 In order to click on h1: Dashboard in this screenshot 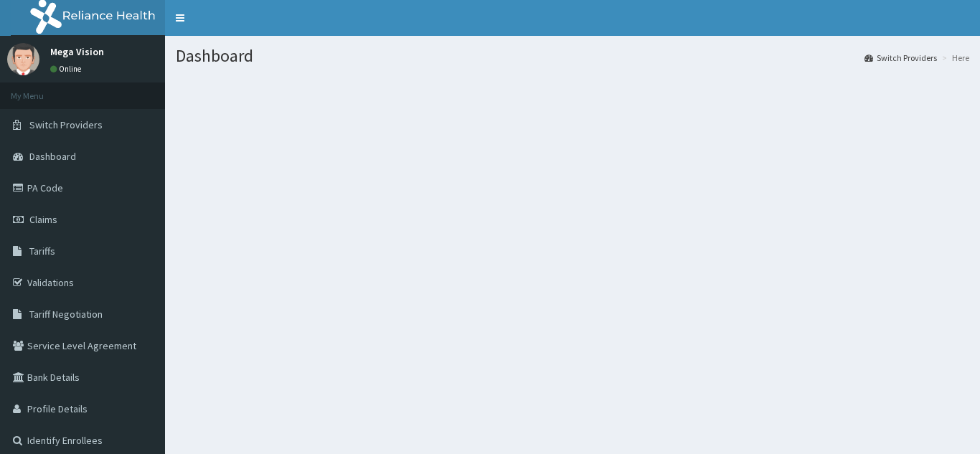, I will do `click(573, 56)`.